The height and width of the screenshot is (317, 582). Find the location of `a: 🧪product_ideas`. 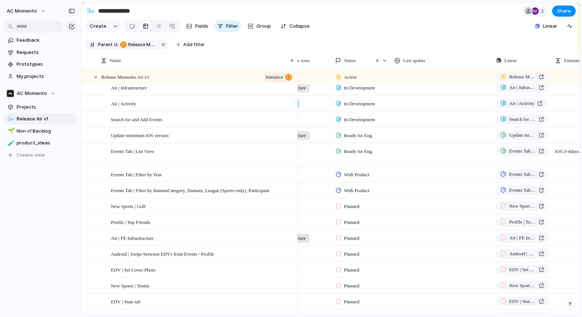

a: 🧪product_ideas is located at coordinates (41, 143).